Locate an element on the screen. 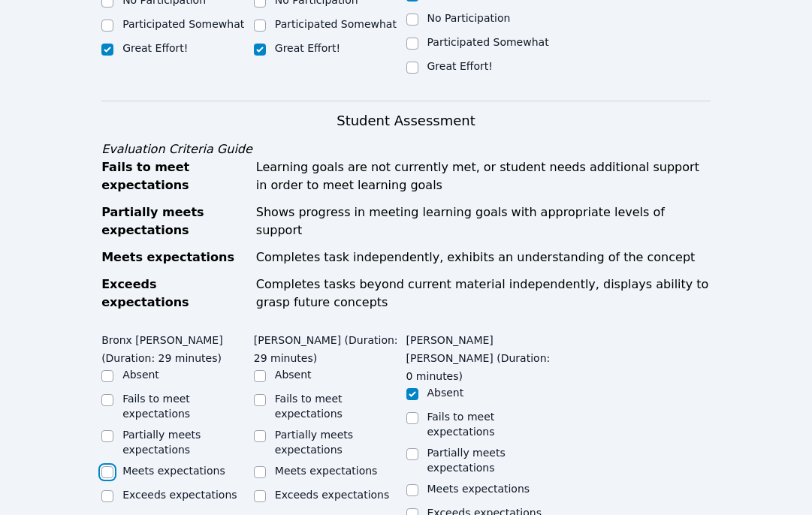  div: Exceeds expectations is located at coordinates (175, 294).